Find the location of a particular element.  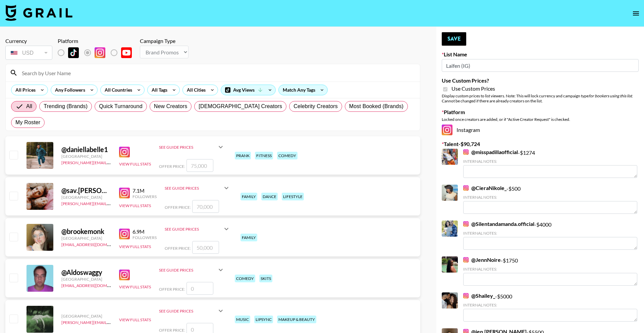

div: 6.9M is located at coordinates (144, 232).